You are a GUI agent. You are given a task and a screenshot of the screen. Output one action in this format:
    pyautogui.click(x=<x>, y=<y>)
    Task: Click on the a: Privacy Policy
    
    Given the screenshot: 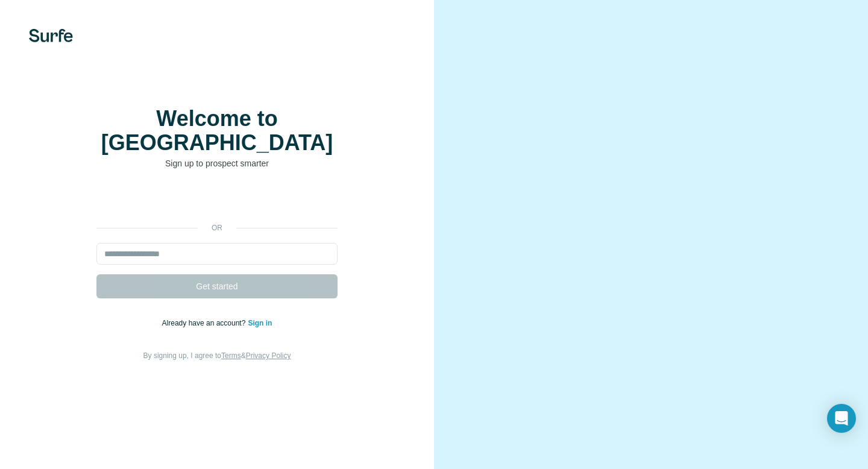 What is the action you would take?
    pyautogui.click(x=268, y=356)
    